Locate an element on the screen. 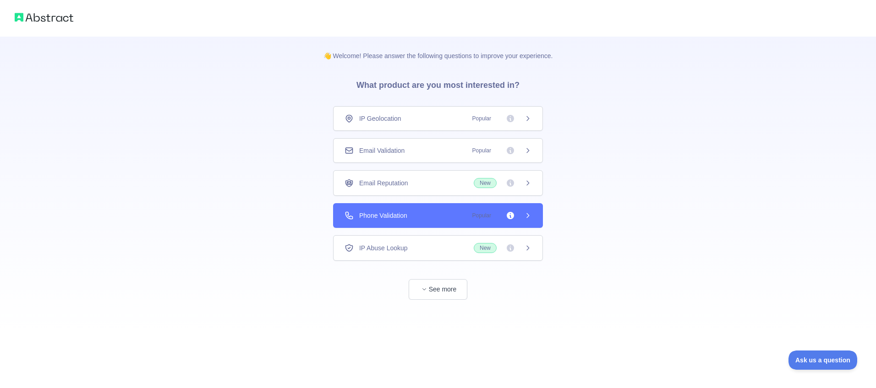 The image size is (876, 388). span: Email Validation is located at coordinates (382, 151).